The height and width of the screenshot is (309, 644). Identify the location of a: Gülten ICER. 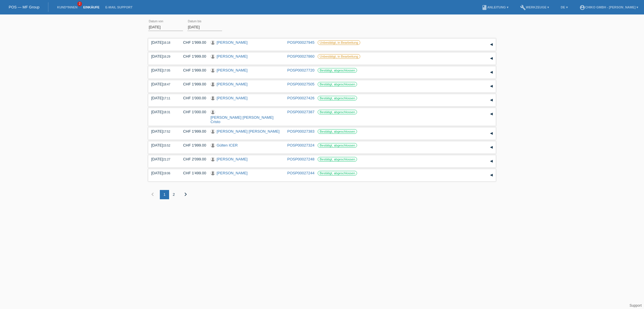
(227, 145).